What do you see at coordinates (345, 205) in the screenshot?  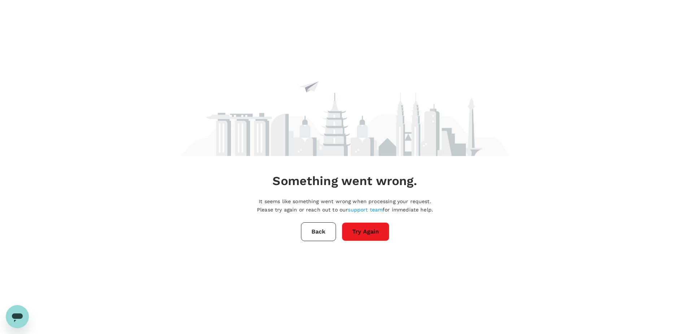 I see `p: It seems like something went wrong when processing your request. Please try again or reach out to...` at bounding box center [345, 205].